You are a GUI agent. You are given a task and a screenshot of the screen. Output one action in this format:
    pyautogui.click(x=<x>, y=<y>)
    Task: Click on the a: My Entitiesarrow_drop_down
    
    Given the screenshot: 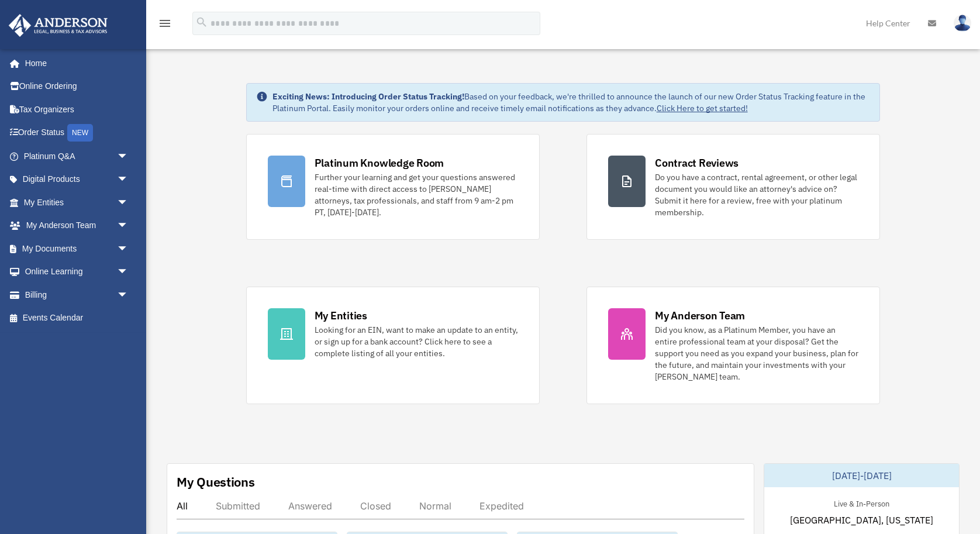 What is the action you would take?
    pyautogui.click(x=77, y=202)
    